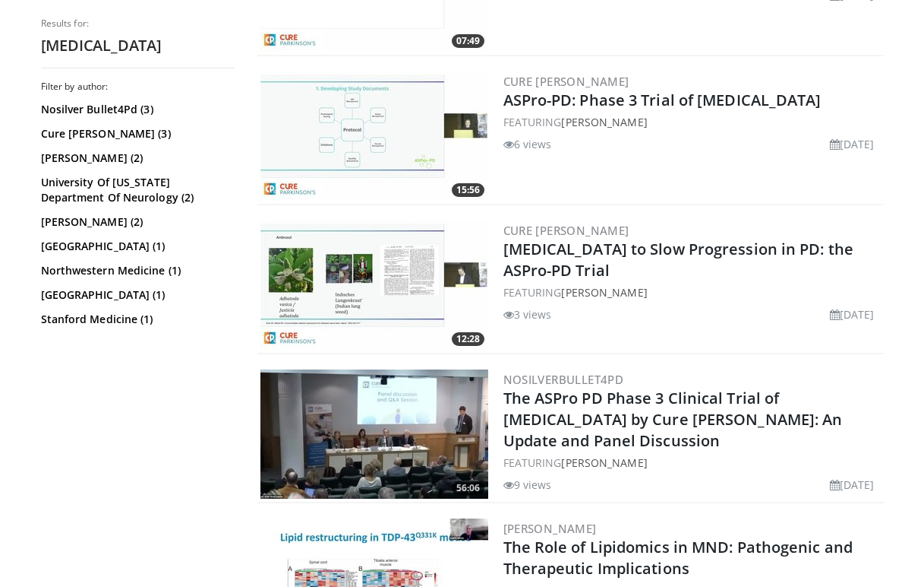 The width and height of the screenshot is (924, 587). Describe the element at coordinates (468, 488) in the screenshot. I see `span: 56:06` at that location.